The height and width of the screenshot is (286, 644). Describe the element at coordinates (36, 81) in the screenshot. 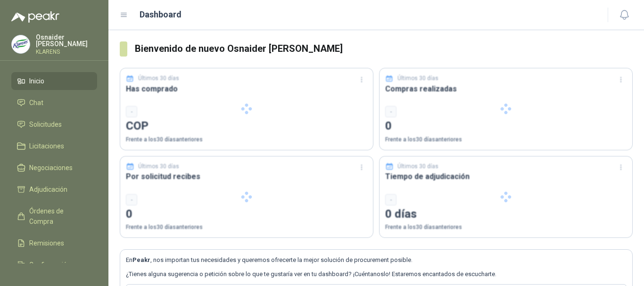

I see `span: Inicio` at that location.